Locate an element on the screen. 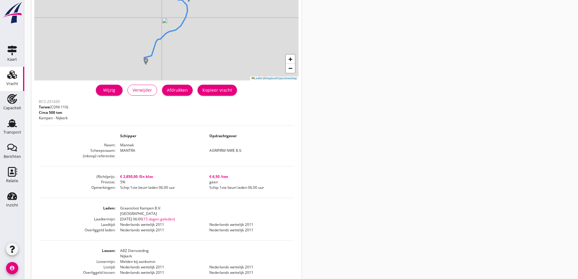 This screenshot has height=279, width=578. span: (15 dagen geleden) is located at coordinates (159, 219).